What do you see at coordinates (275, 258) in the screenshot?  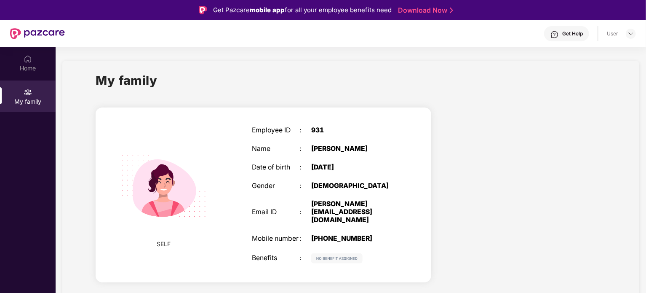 I see `div: Benefits` at bounding box center [275, 258].